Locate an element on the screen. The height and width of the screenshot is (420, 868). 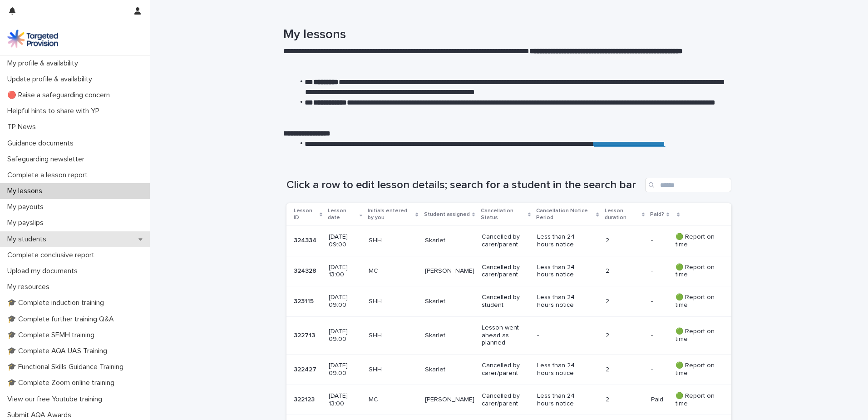
p: Lesson date is located at coordinates (343, 214).